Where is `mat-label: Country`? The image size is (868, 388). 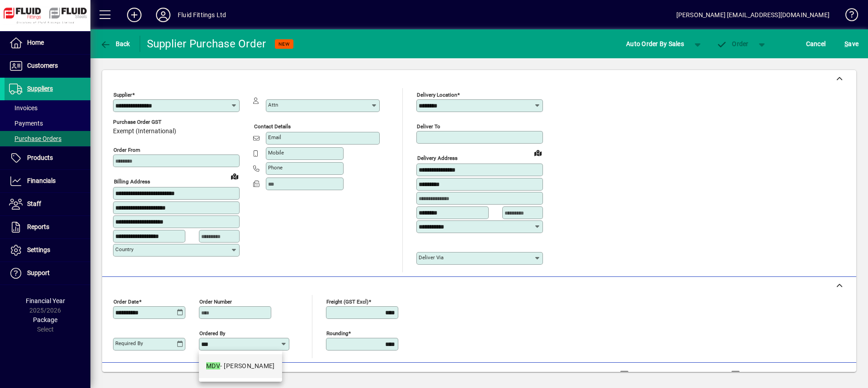 mat-label: Country is located at coordinates (124, 249).